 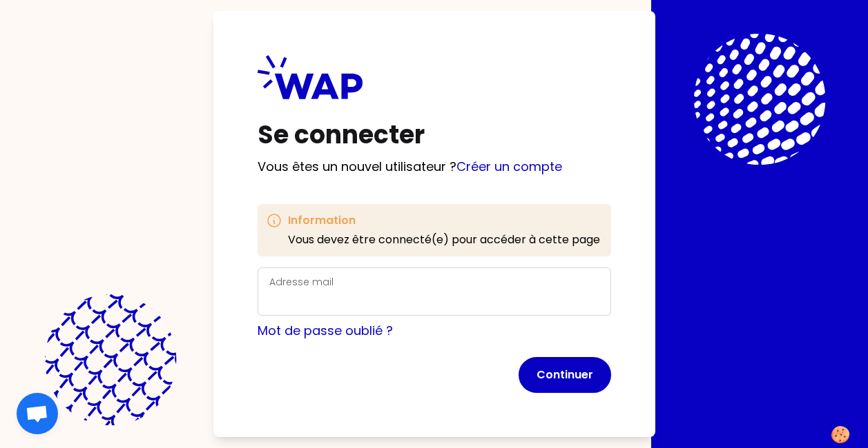 I want to click on a: Mot de passe oublié ?, so click(x=325, y=330).